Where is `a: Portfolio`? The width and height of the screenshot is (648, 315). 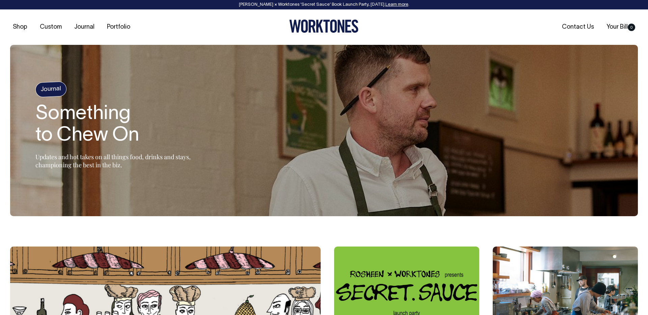 a: Portfolio is located at coordinates (118, 27).